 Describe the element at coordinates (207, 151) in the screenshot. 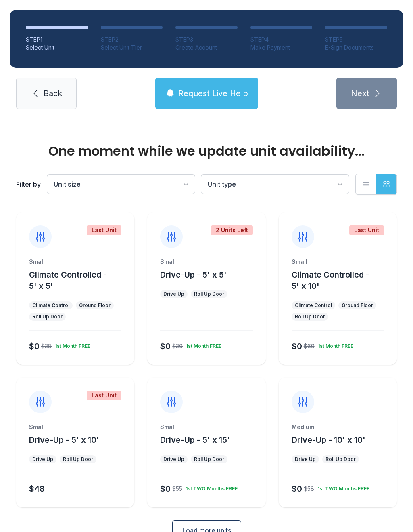

I see `div: One moment while we update unit availability...` at that location.